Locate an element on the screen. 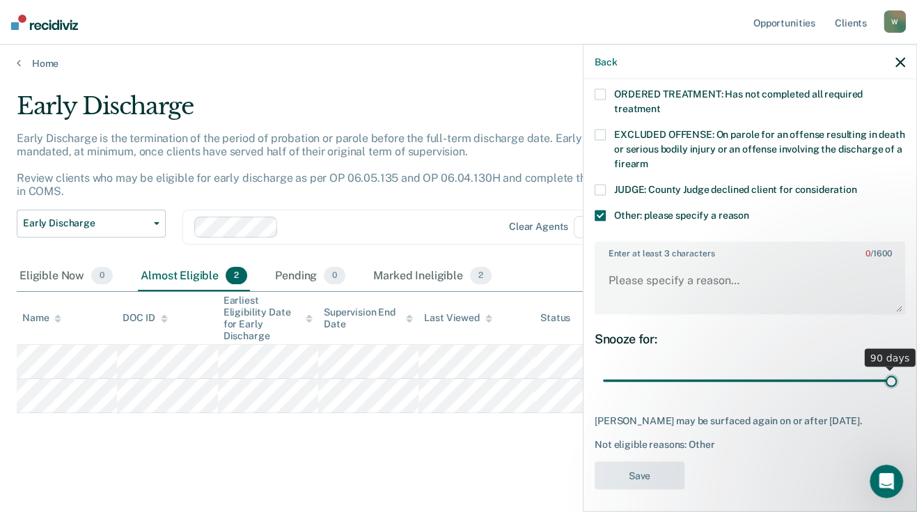 The height and width of the screenshot is (512, 917). span: ORDERED TREATMENT: Has not completed all required treatment is located at coordinates (738, 100).